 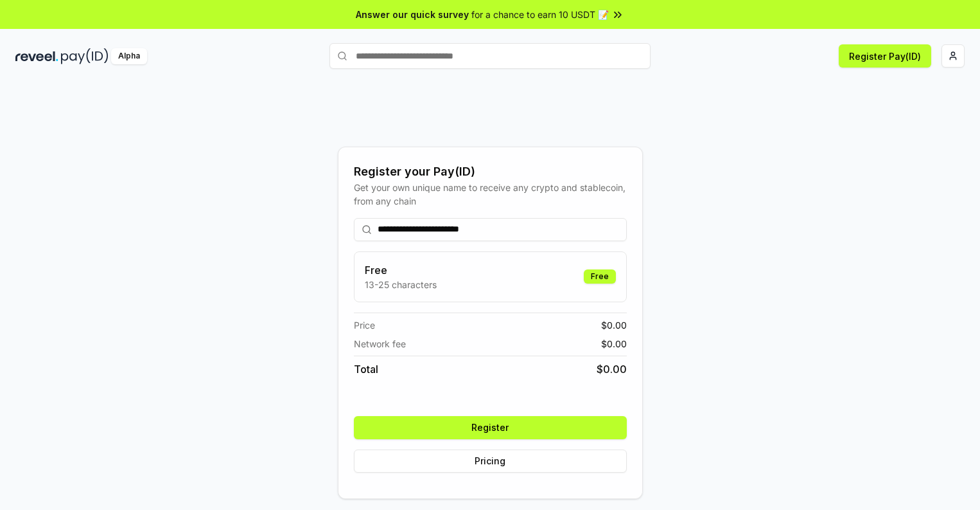 I want to click on span: for a chance to earn 10 USDT 📝, so click(x=540, y=14).